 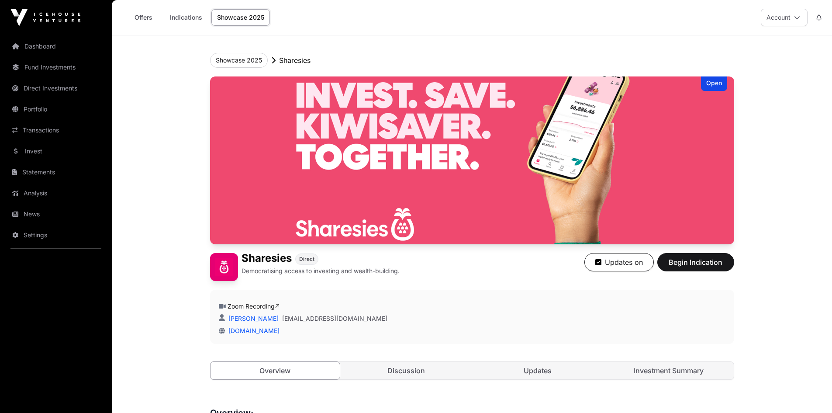 What do you see at coordinates (56, 109) in the screenshot?
I see `a: Portfolio` at bounding box center [56, 109].